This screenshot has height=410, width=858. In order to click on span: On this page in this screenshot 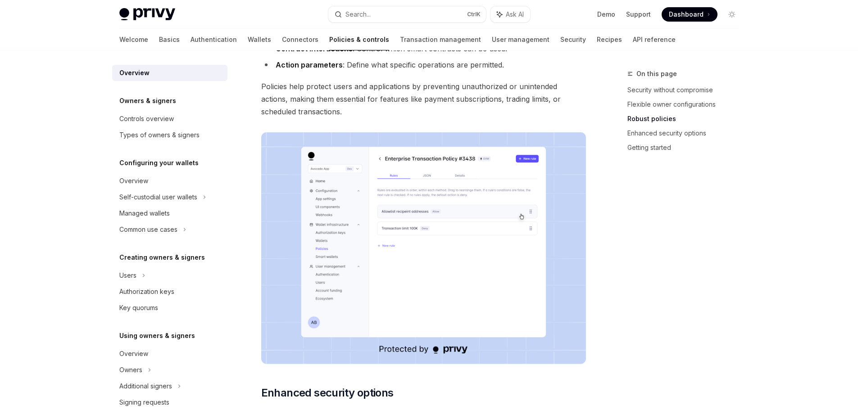, I will do `click(657, 74)`.